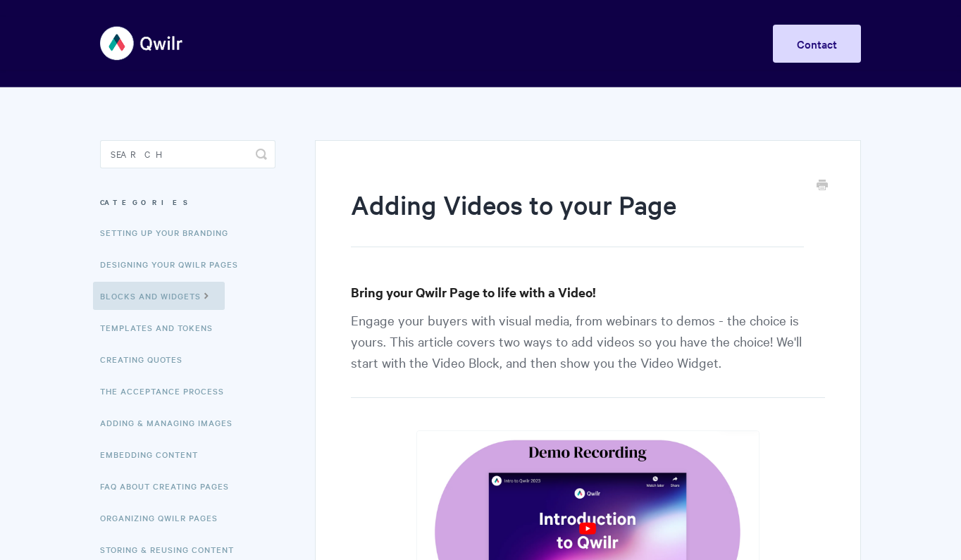 This screenshot has height=560, width=961. Describe the element at coordinates (154, 455) in the screenshot. I see `a: Embedding Content` at that location.